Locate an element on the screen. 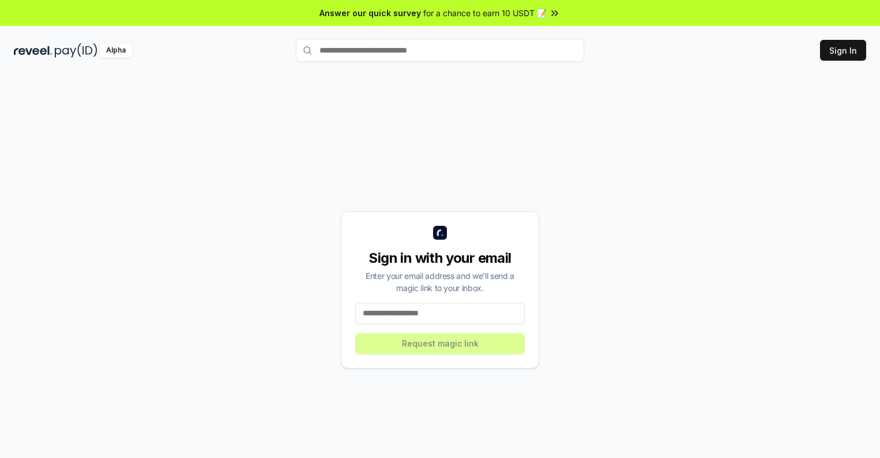 This screenshot has width=880, height=458. img: reveel_dark is located at coordinates (33, 50).